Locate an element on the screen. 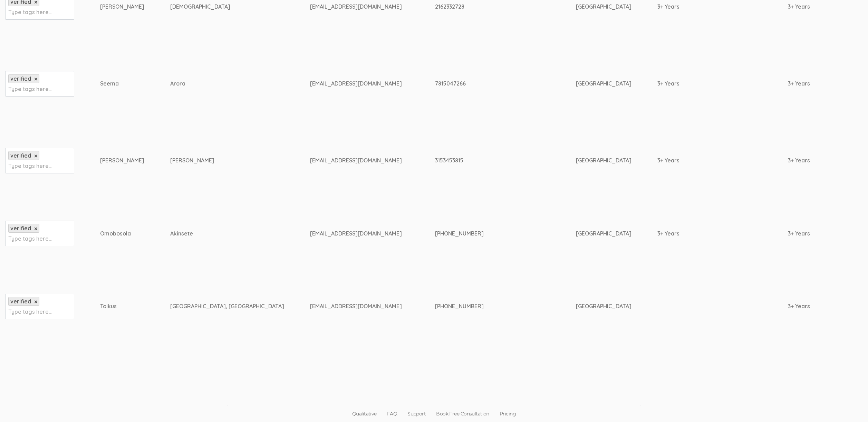 This screenshot has width=868, height=422. div: Akinsete is located at coordinates (227, 234).